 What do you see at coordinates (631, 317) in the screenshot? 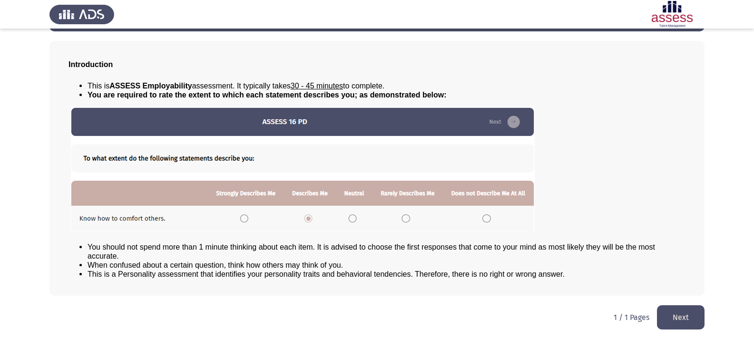
I see `p: 1 / 1 Pages` at bounding box center [631, 317].